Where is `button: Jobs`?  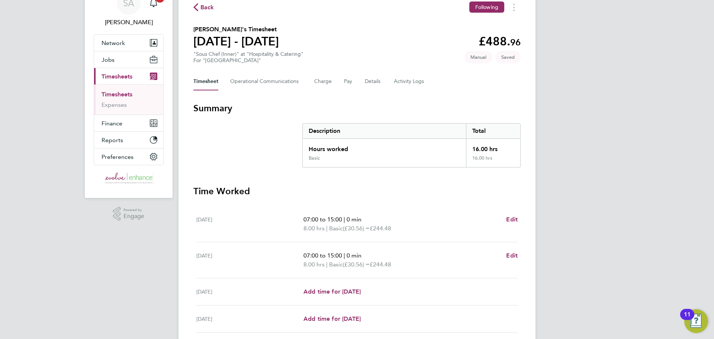
button: Jobs is located at coordinates (129, 59).